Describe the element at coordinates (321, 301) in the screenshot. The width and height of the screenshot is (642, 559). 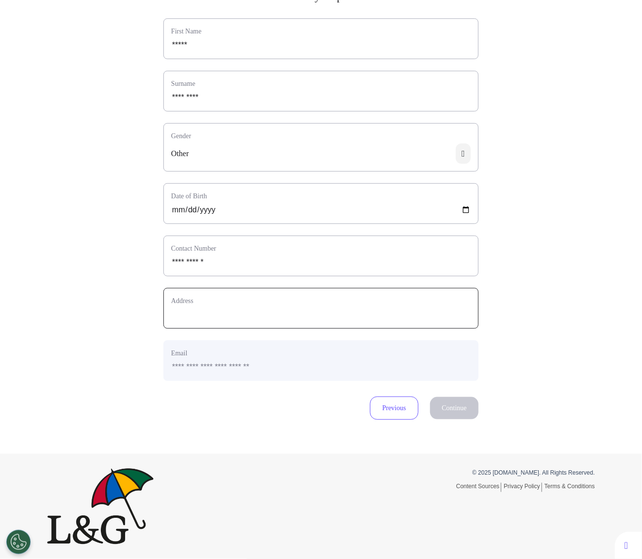
I see `label: Address` at that location.